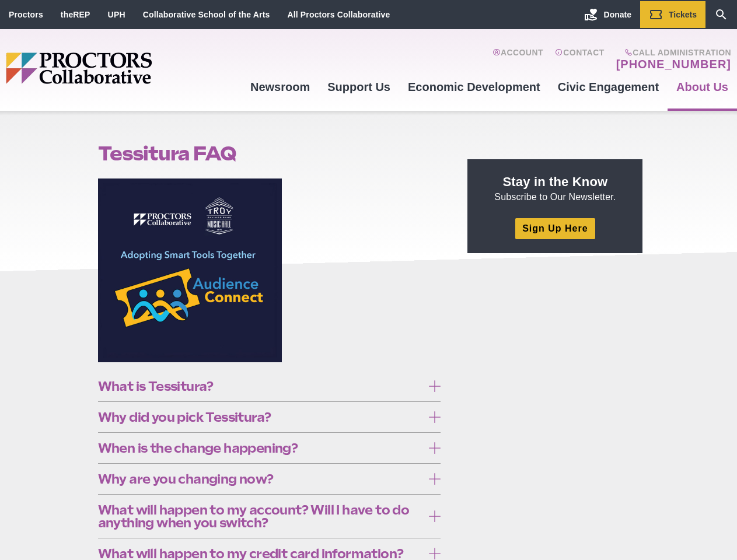  What do you see at coordinates (280, 87) in the screenshot?
I see `a: Newsroom` at bounding box center [280, 87].